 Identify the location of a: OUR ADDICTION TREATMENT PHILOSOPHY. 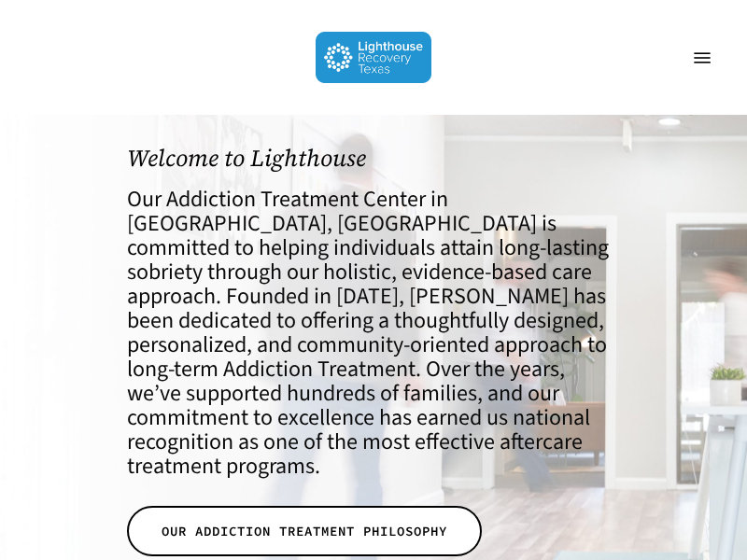
(305, 531).